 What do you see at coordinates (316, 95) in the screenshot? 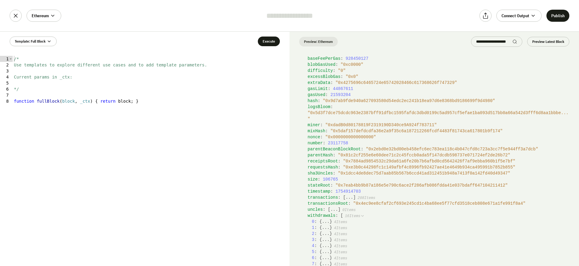
I see `span: gasUsed` at bounding box center [316, 95].